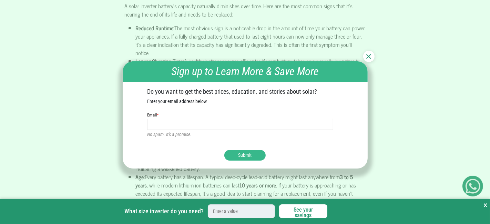 Image resolution: width=490 pixels, height=224 pixels. What do you see at coordinates (245, 92) in the screenshot?
I see `h2: Do you want to get the best prices, education, and stories about solar?` at bounding box center [245, 92].